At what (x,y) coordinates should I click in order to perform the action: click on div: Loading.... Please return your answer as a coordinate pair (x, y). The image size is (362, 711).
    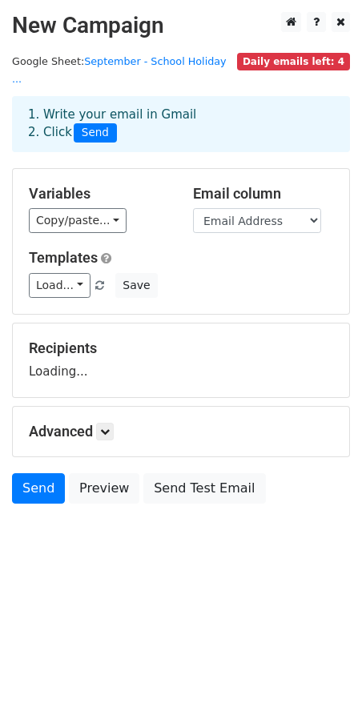
    Looking at the image, I should click on (181, 360).